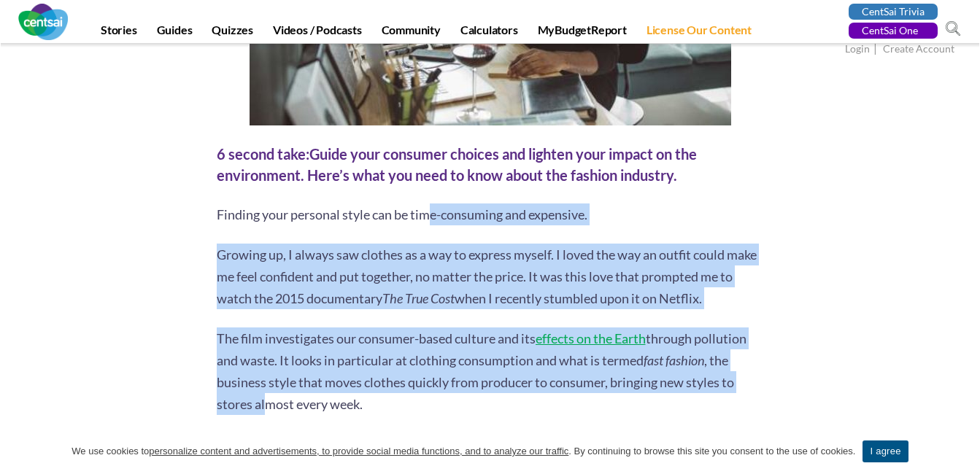 The width and height of the screenshot is (980, 474). Describe the element at coordinates (577, 298) in the screenshot. I see `span: when I recently stumbled upon it on Netflix.` at that location.